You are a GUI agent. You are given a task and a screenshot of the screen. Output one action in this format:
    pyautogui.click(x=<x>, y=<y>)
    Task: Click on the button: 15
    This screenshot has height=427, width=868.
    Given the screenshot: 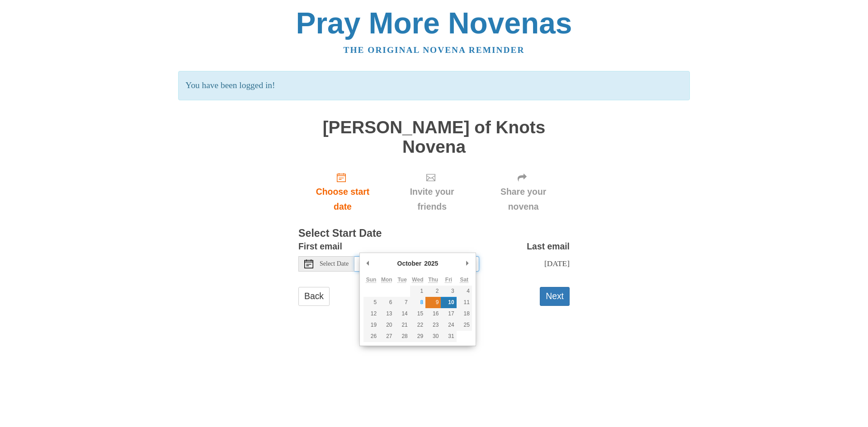 What is the action you would take?
    pyautogui.click(x=418, y=314)
    